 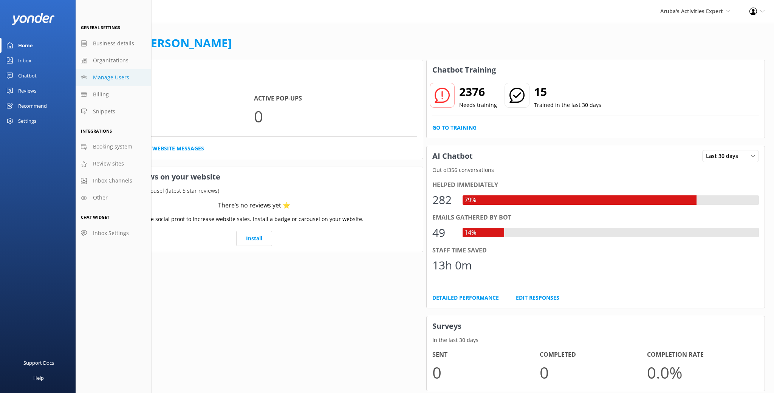 What do you see at coordinates (27, 76) in the screenshot?
I see `div: Chatbot` at bounding box center [27, 76].